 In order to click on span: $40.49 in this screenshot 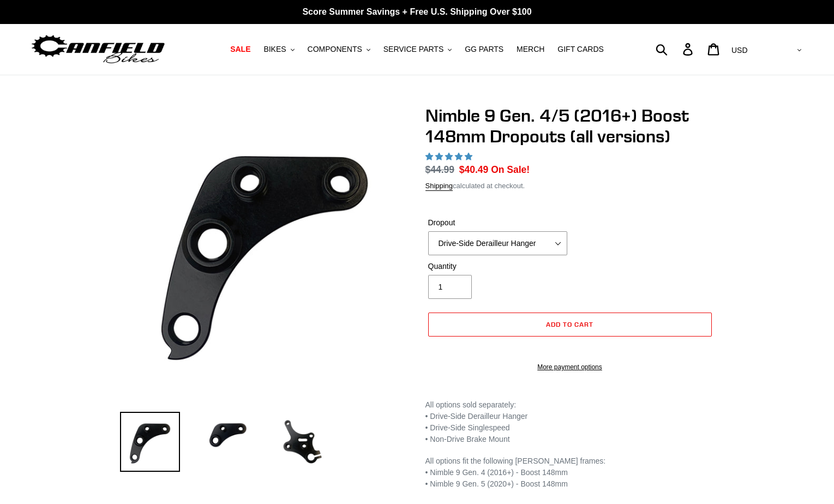, I will do `click(474, 170)`.